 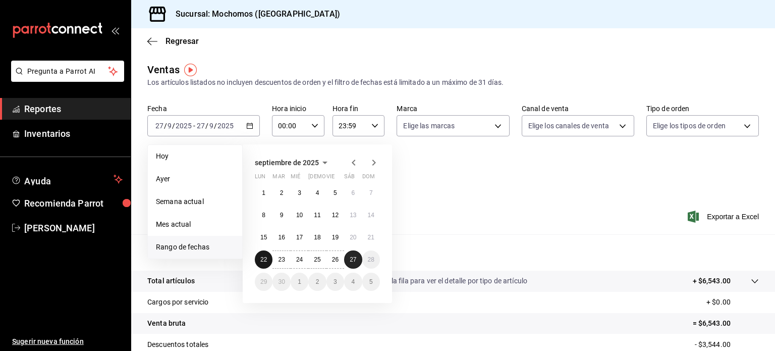 I want to click on span: Exportar a Excel, so click(x=724, y=217).